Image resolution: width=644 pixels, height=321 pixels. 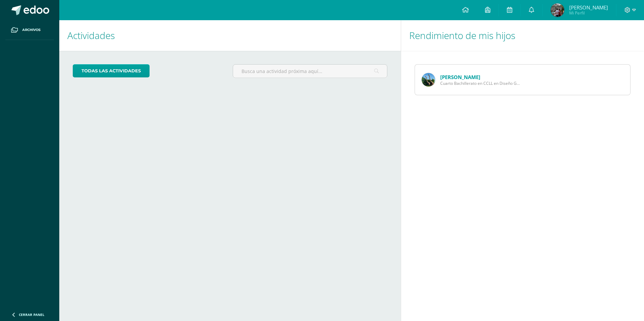 I want to click on img: 3ab6a901d2d6472a99f3ddb639c3db90.png, so click(x=428, y=80).